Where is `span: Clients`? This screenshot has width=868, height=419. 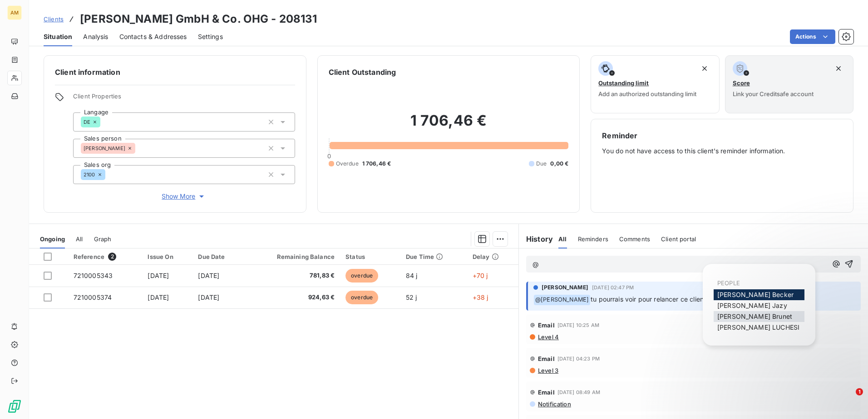
span: Clients is located at coordinates (53, 19).